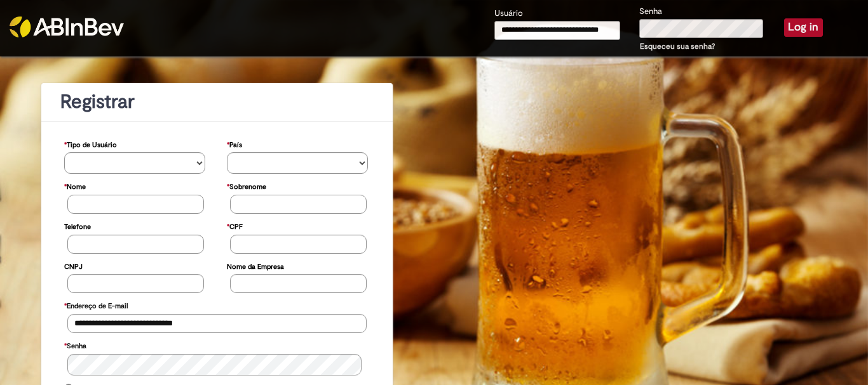  Describe the element at coordinates (96, 304) in the screenshot. I see `label: Endereço de E-mail` at that location.